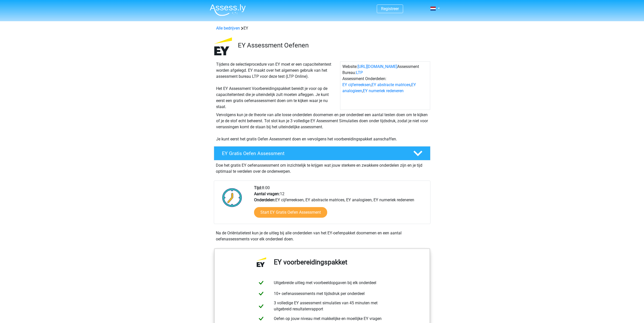 This screenshot has width=644, height=323. I want to click on h3: EY Assessment Oefenen, so click(332, 46).